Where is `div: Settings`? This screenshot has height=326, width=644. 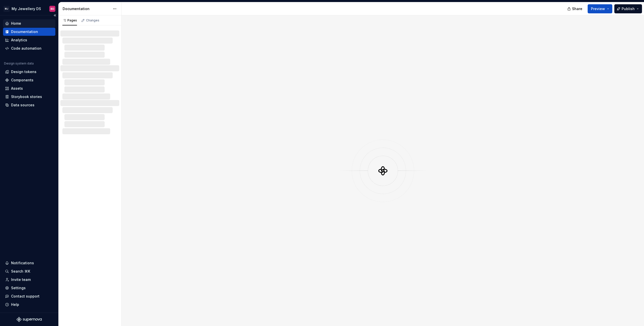
div: Settings is located at coordinates (18, 288).